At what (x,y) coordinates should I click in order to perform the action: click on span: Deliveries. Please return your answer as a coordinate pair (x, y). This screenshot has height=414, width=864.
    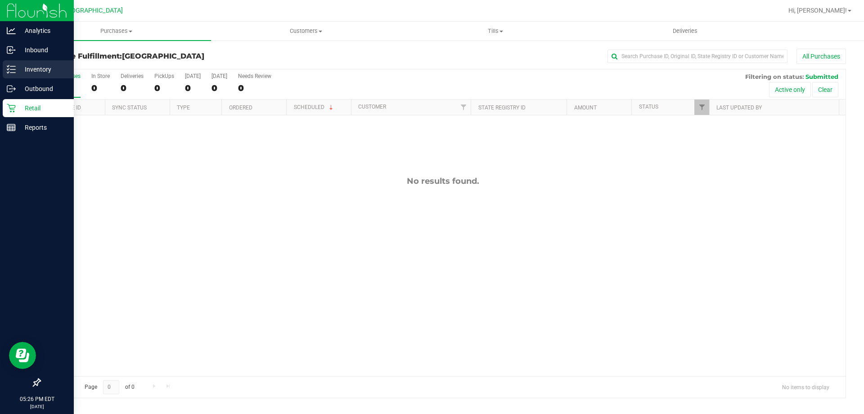
    Looking at the image, I should click on (685, 31).